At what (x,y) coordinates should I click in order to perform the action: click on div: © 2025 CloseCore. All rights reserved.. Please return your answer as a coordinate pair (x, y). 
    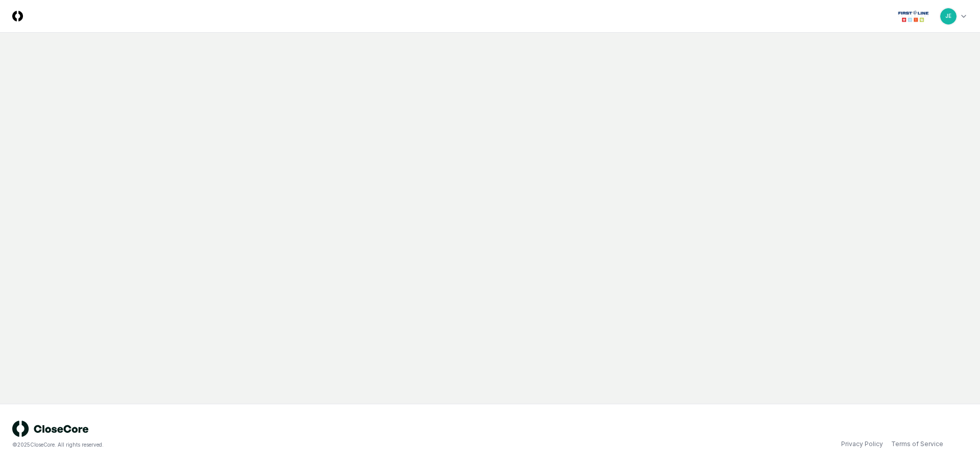
    Looking at the image, I should click on (251, 445).